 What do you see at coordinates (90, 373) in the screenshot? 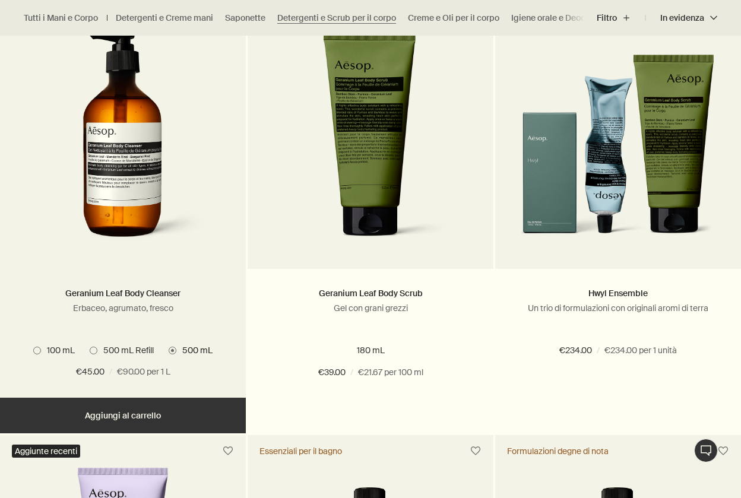
I see `span: €45.00` at bounding box center [90, 373].